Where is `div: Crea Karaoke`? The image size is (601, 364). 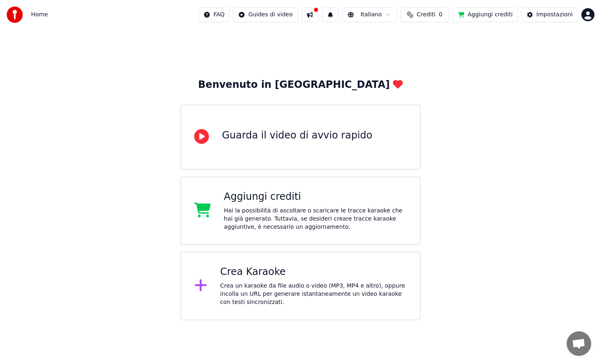 div: Crea Karaoke is located at coordinates (314, 272).